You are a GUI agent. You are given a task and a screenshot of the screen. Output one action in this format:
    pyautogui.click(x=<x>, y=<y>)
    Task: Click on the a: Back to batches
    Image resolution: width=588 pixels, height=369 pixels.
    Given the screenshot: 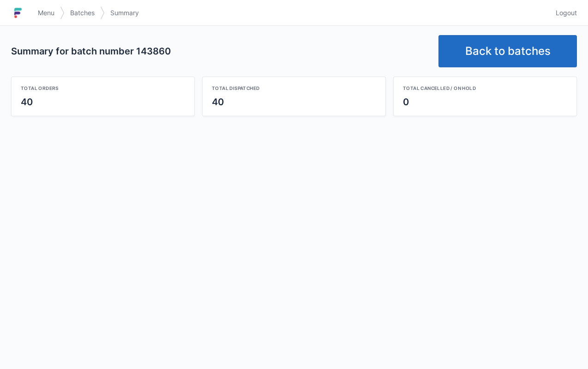 What is the action you would take?
    pyautogui.click(x=508, y=51)
    